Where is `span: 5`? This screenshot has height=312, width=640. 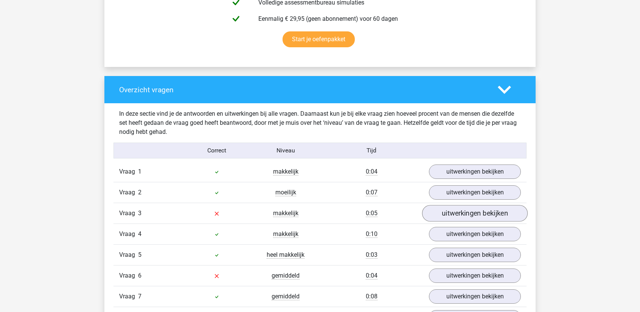 span: 5 is located at coordinates (139, 254).